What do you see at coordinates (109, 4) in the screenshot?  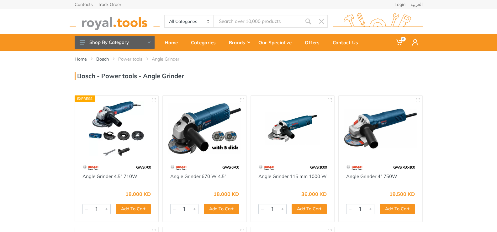 I see `a: Track Order` at bounding box center [109, 4].